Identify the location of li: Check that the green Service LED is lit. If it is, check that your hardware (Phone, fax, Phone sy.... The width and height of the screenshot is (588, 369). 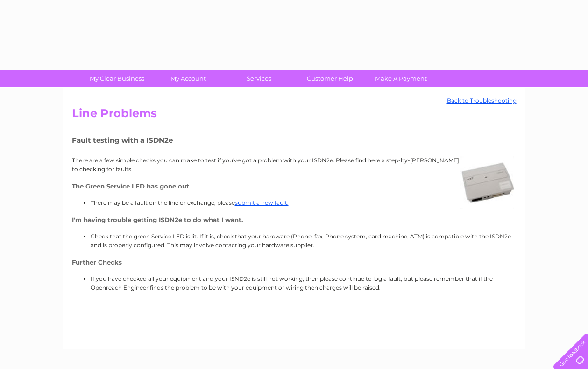
(304, 241).